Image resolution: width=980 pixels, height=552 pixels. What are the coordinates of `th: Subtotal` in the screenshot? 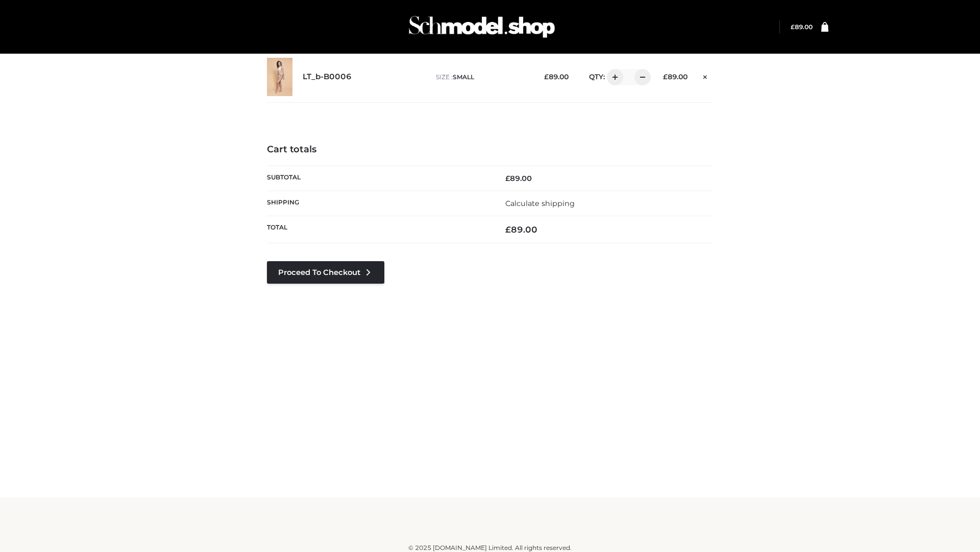 It's located at (379, 178).